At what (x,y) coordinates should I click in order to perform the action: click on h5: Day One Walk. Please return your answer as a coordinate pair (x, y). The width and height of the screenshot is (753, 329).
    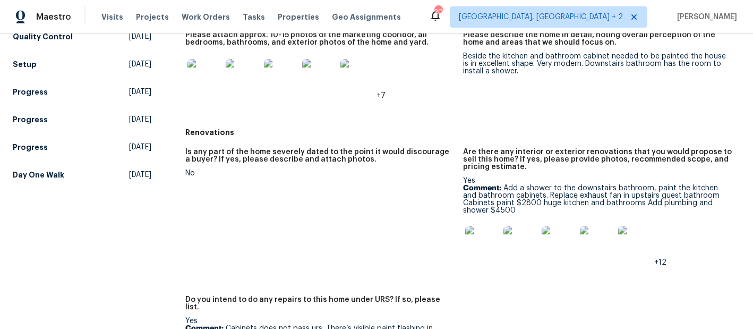
    Looking at the image, I should click on (38, 175).